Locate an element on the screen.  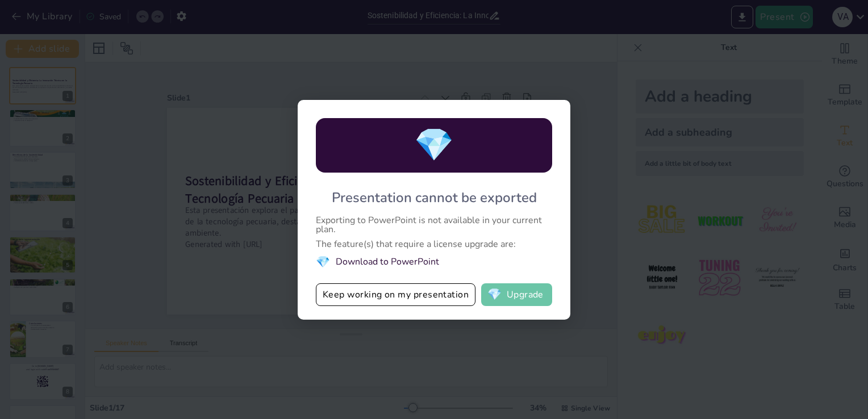
div: Presentation cannot be exported is located at coordinates (434, 198).